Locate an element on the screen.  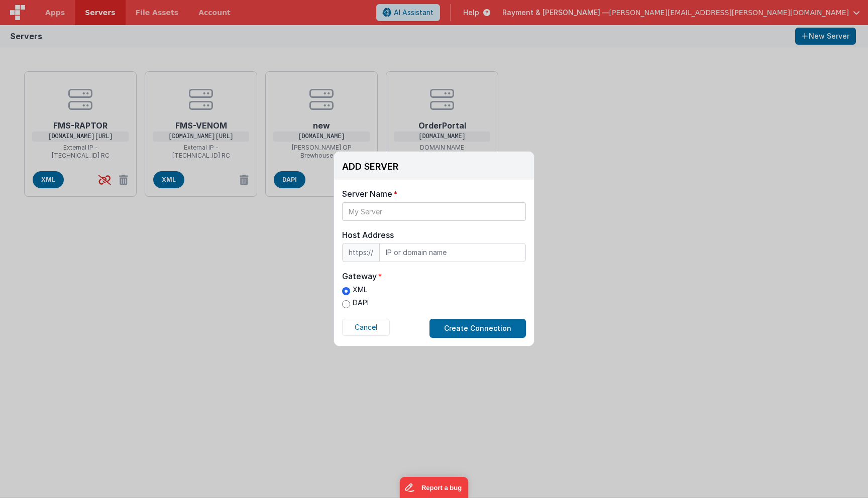
button: Cancel is located at coordinates (366, 327).